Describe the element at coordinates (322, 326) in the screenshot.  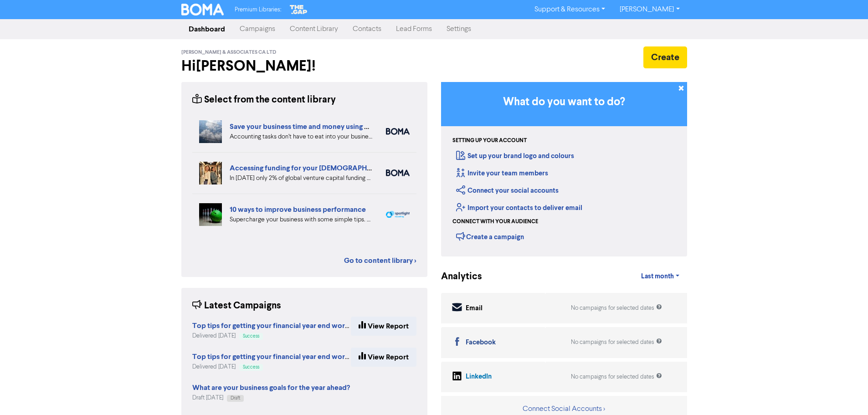
I see `a: Top tips for getting your financial year end work completed quicker (Dup) (Du...` at that location.